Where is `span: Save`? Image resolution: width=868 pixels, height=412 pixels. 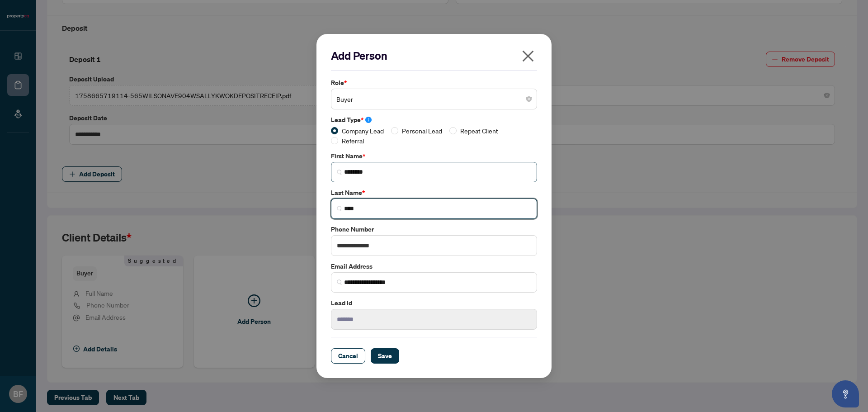 span: Save is located at coordinates (385, 356).